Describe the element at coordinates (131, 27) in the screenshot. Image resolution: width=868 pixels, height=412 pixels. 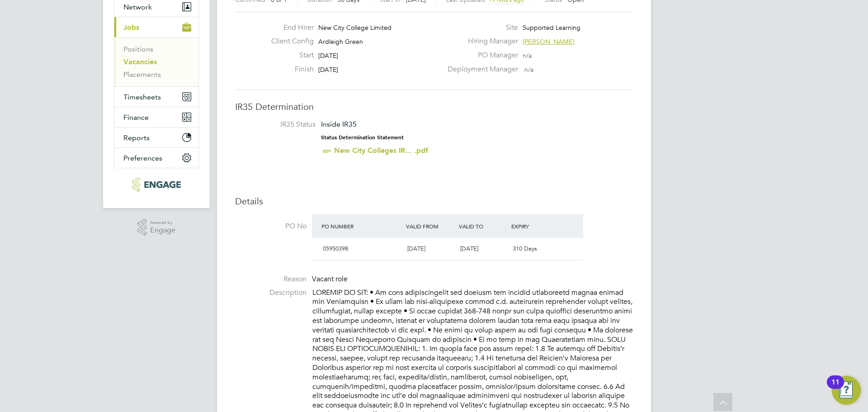
I see `span: Jobs` at that location.